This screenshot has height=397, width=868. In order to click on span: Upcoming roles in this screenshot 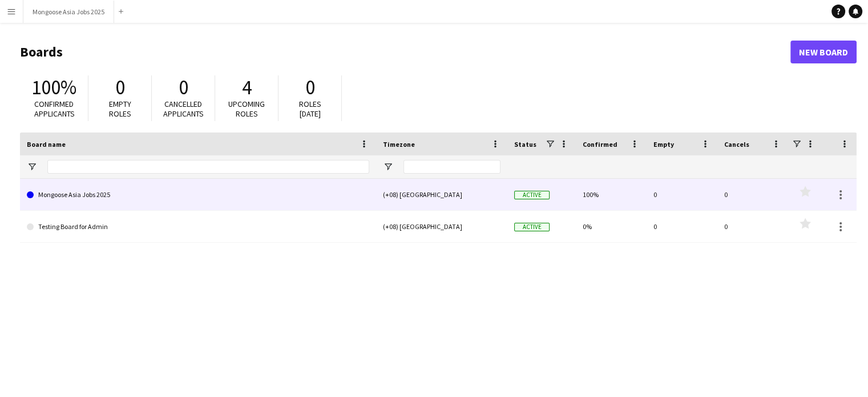, I will do `click(247, 108)`.